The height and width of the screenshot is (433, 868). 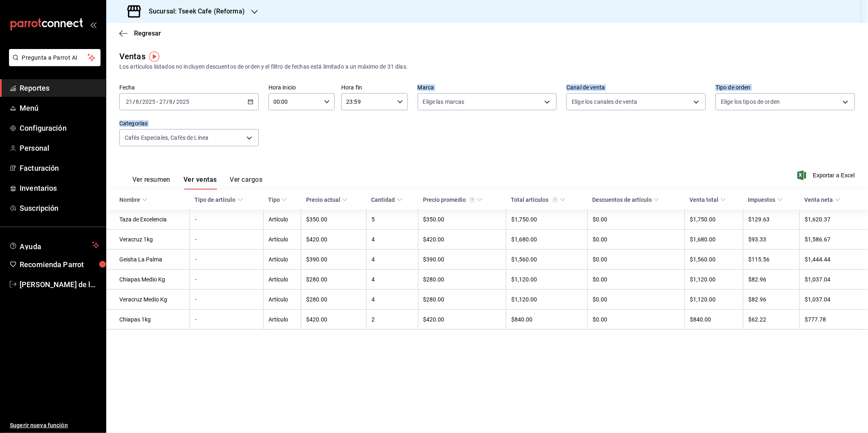 What do you see at coordinates (771, 320) in the screenshot?
I see `td: $62.22` at bounding box center [771, 320].